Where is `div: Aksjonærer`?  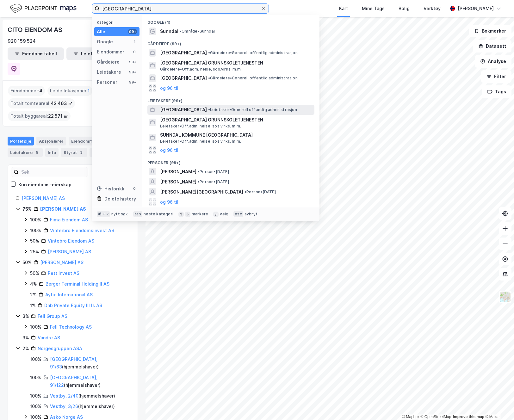 div: Aksjonærer is located at coordinates (51, 141).